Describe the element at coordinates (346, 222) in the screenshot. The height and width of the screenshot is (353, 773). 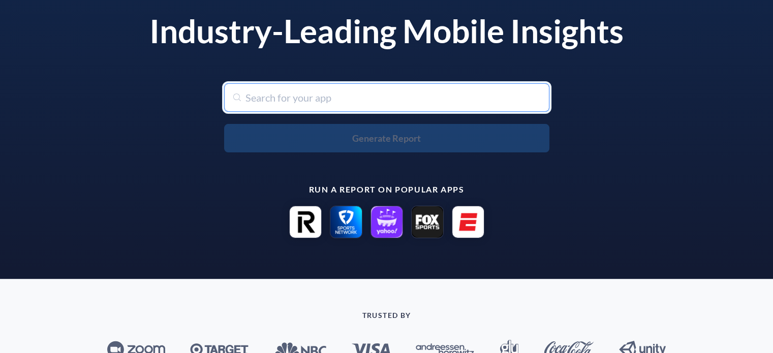
I see `img: FanDuel Sports Network icon` at that location.